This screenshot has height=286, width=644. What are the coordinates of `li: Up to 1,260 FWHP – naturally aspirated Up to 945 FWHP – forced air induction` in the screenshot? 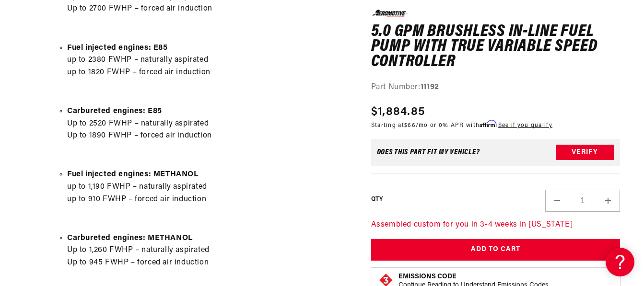 It's located at (207, 251).